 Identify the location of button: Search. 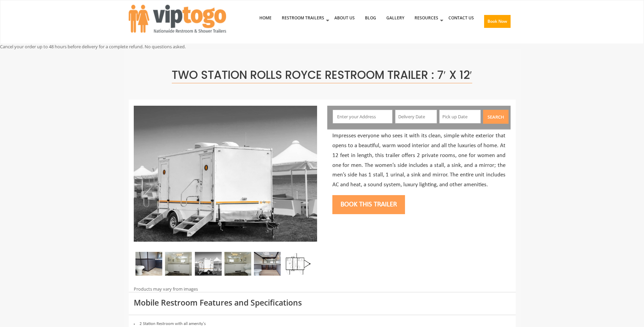
(496, 117).